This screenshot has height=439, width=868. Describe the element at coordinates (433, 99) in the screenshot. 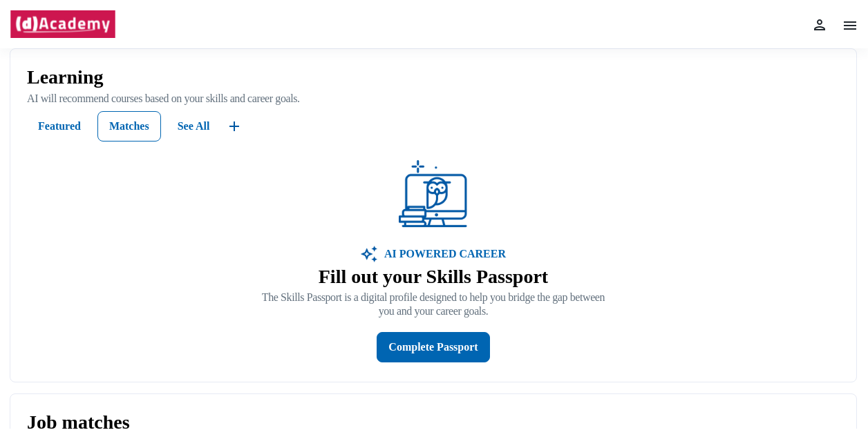

I see `p: AI will recommend courses based on your skills and career goals.` at that location.